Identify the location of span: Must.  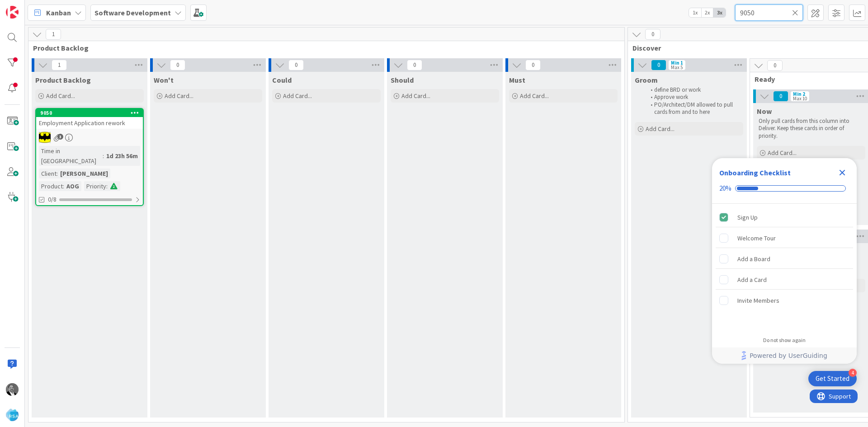
(517, 80).